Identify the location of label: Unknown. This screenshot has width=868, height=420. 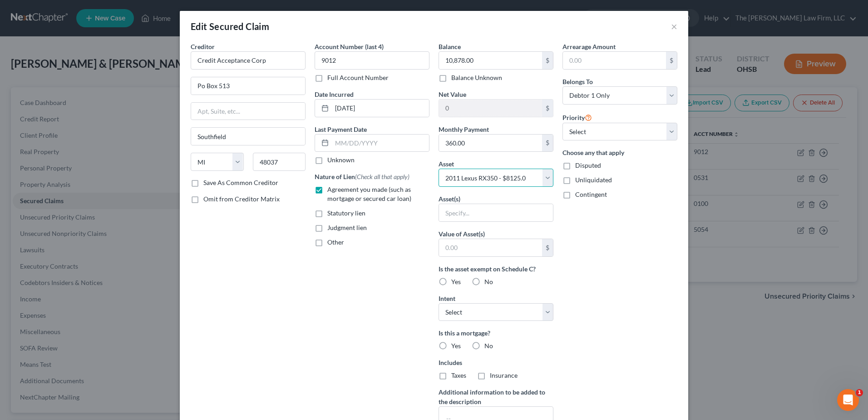
(341, 160).